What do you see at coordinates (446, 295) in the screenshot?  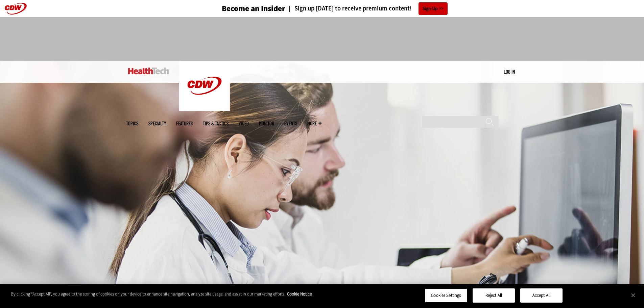 I see `button: Cookies Settings` at bounding box center [446, 295].